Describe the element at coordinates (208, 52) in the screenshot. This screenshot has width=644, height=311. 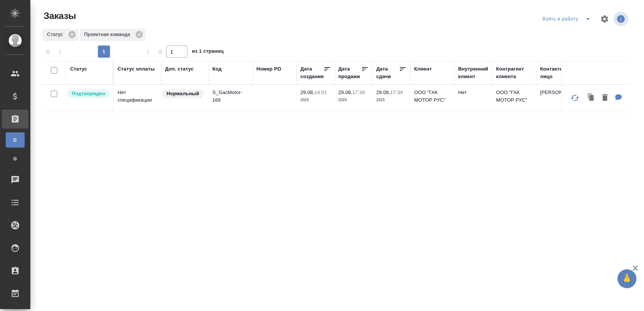
I see `span: из 1 страниц` at that location.